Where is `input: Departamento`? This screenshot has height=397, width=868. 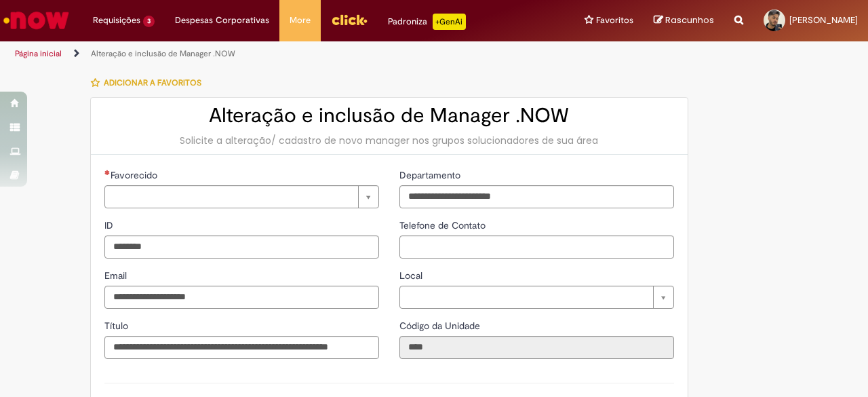 input: Departamento is located at coordinates (537, 196).